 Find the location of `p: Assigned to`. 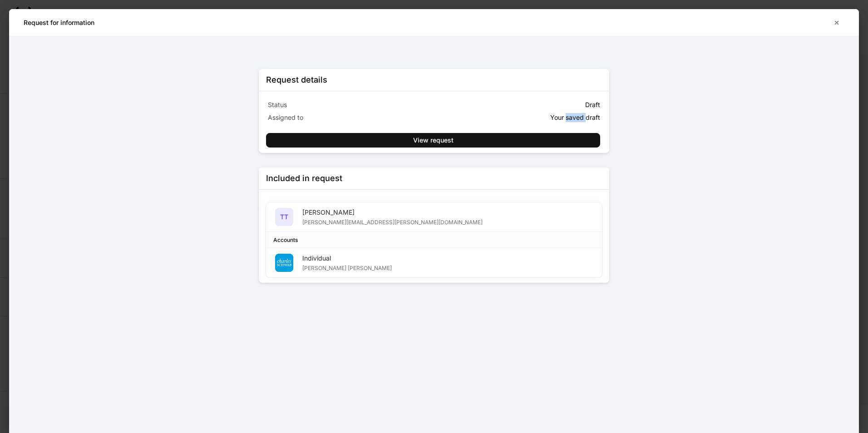

p: Assigned to is located at coordinates (350, 118).